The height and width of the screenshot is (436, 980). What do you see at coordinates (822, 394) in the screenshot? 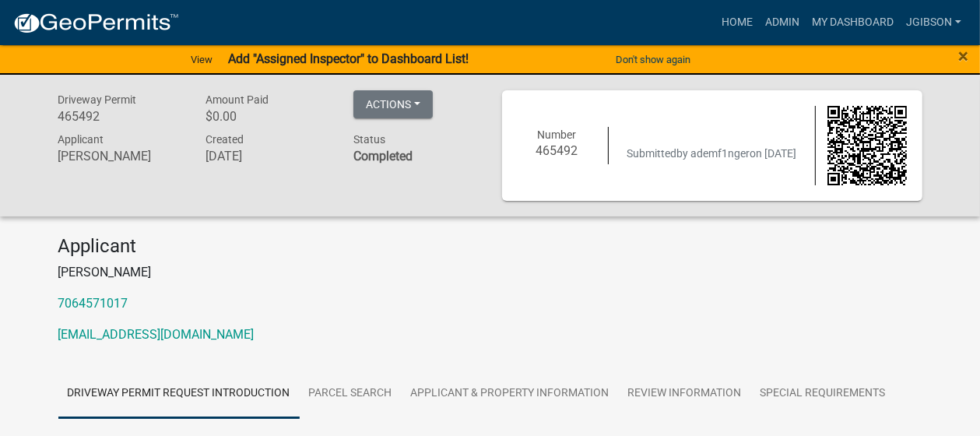
I see `a: Special Requirements` at bounding box center [822, 394].